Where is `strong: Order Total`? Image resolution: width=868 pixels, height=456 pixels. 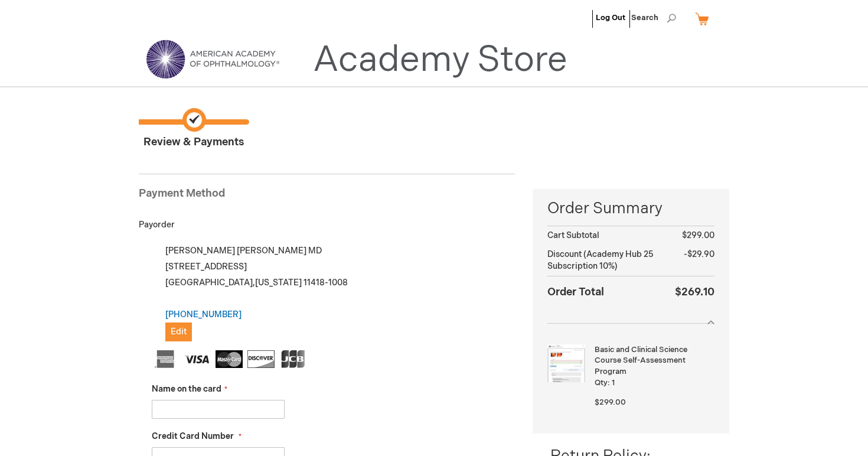
strong: Order Total is located at coordinates (576, 291).